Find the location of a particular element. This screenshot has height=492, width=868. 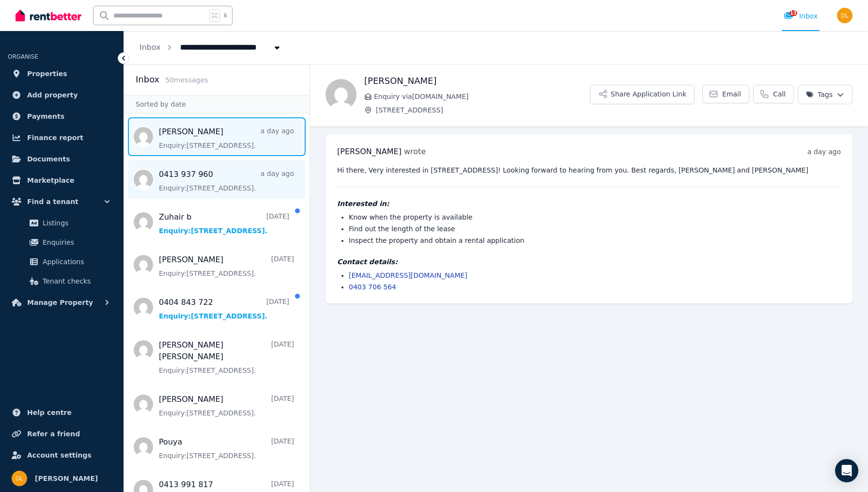

a: Listings is located at coordinates (61, 223).